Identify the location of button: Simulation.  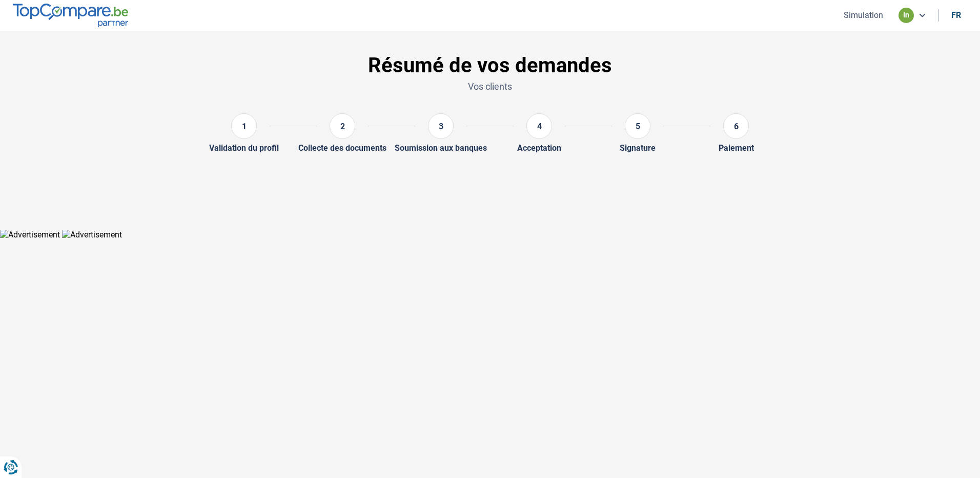
(863, 15).